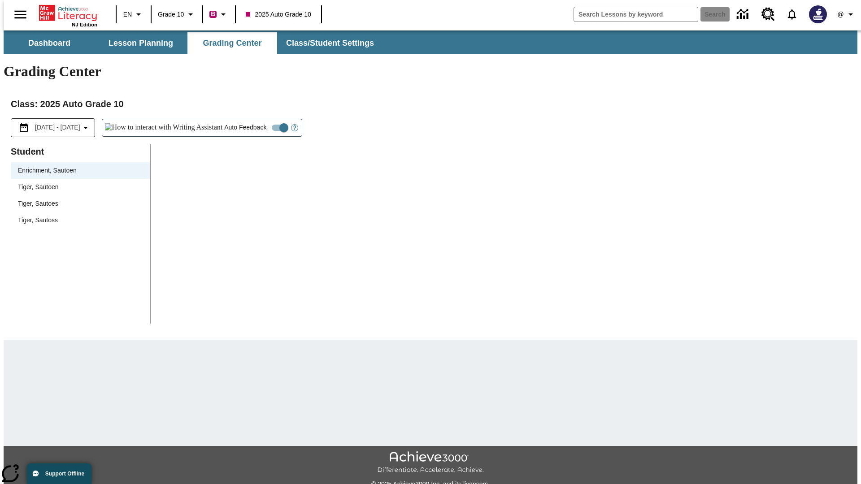  I want to click on span: 2025 Auto Grade 10, so click(278, 14).